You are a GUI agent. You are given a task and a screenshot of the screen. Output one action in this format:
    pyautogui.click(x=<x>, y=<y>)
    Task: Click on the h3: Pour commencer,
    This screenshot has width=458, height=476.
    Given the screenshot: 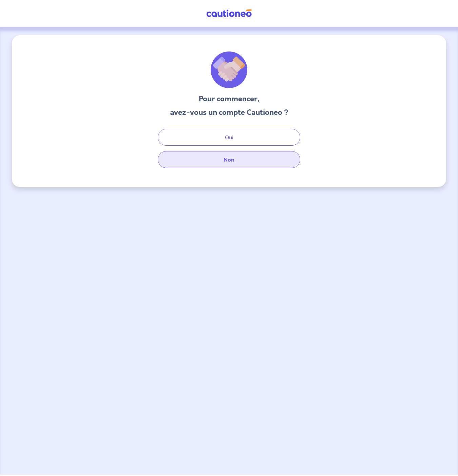 What is the action you would take?
    pyautogui.click(x=229, y=99)
    